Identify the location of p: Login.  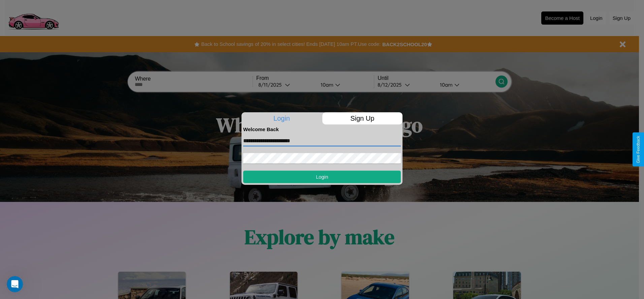
(281, 118).